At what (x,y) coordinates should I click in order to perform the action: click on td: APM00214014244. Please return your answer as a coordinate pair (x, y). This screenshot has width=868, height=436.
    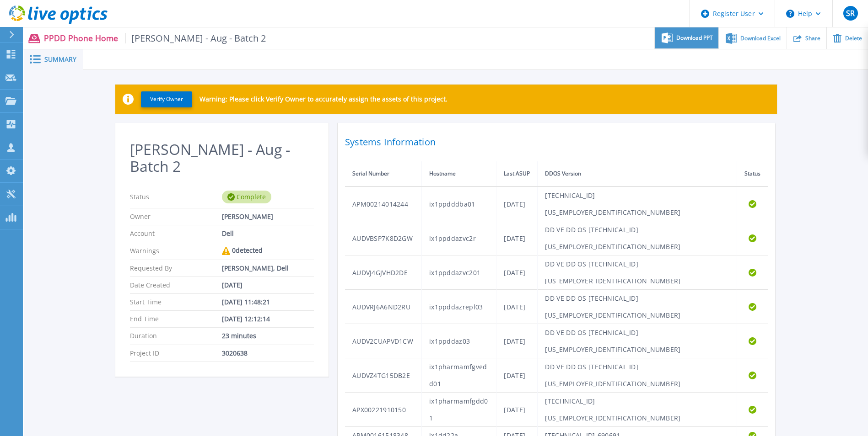
    Looking at the image, I should click on (383, 204).